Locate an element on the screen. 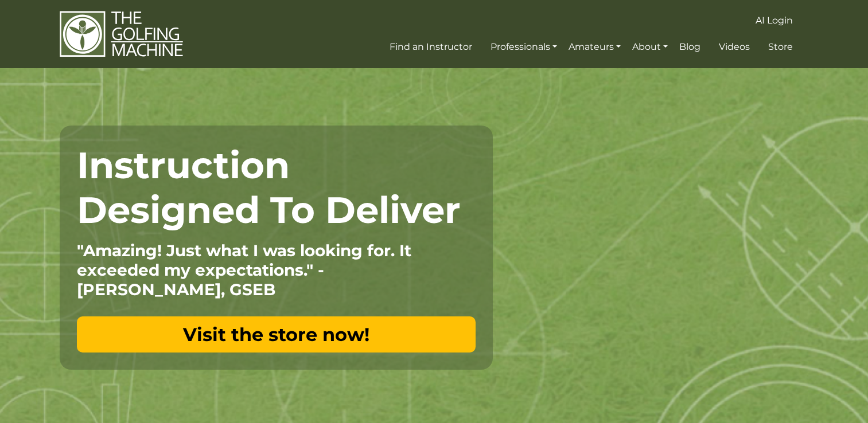 This screenshot has height=423, width=868. a: Visit the store now! is located at coordinates (276, 334).